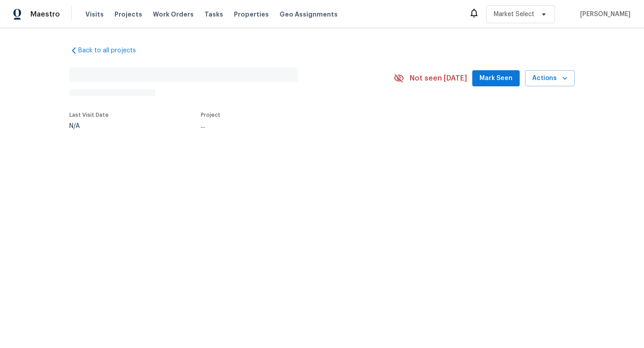 This screenshot has width=644, height=348. I want to click on div: N/A, so click(89, 126).